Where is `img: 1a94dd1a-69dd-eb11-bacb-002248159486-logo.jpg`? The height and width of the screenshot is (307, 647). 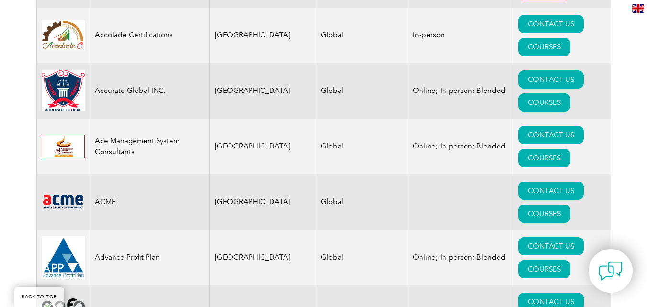 img: 1a94dd1a-69dd-eb11-bacb-002248159486-logo.jpg is located at coordinates (63, 35).